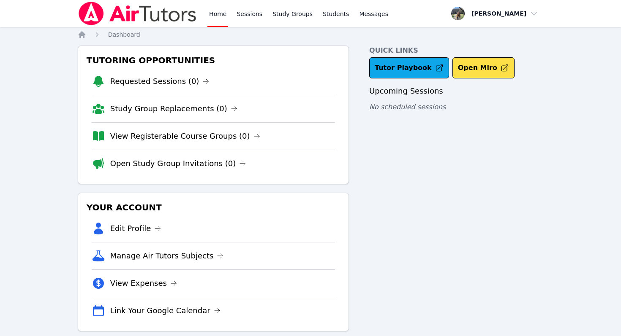 The width and height of the screenshot is (621, 336). Describe the element at coordinates (456, 51) in the screenshot. I see `h4: Quick Links` at that location.